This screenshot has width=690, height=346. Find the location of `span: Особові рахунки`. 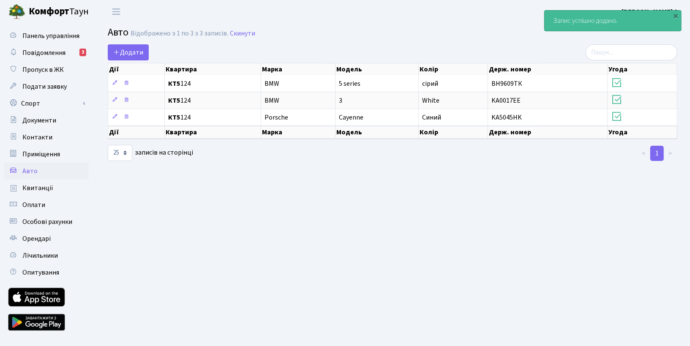

span: Особові рахунки is located at coordinates (47, 222).